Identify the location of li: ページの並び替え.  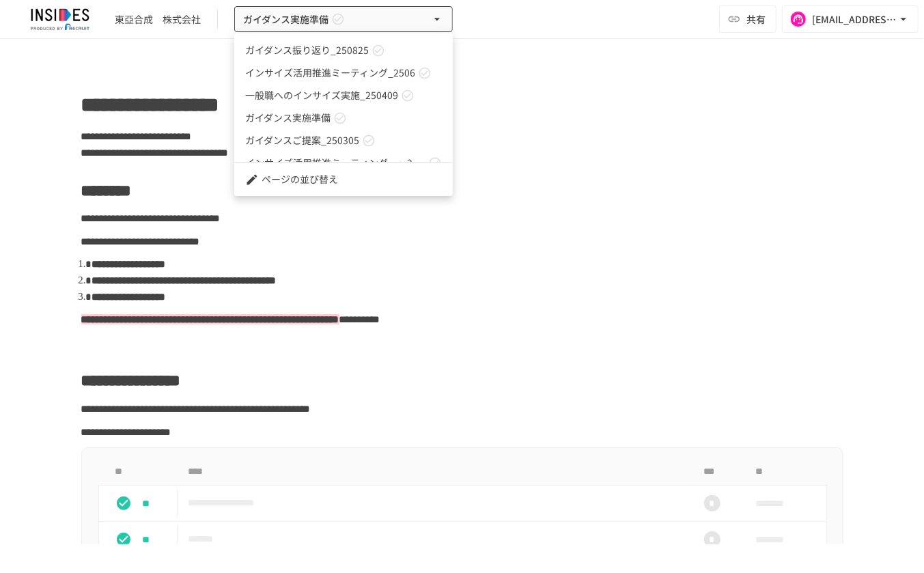
(344, 179).